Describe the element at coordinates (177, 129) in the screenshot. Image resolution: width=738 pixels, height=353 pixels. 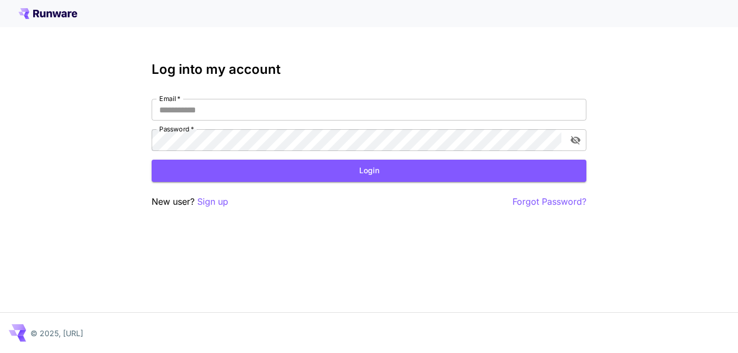
I see `label: Password` at that location.